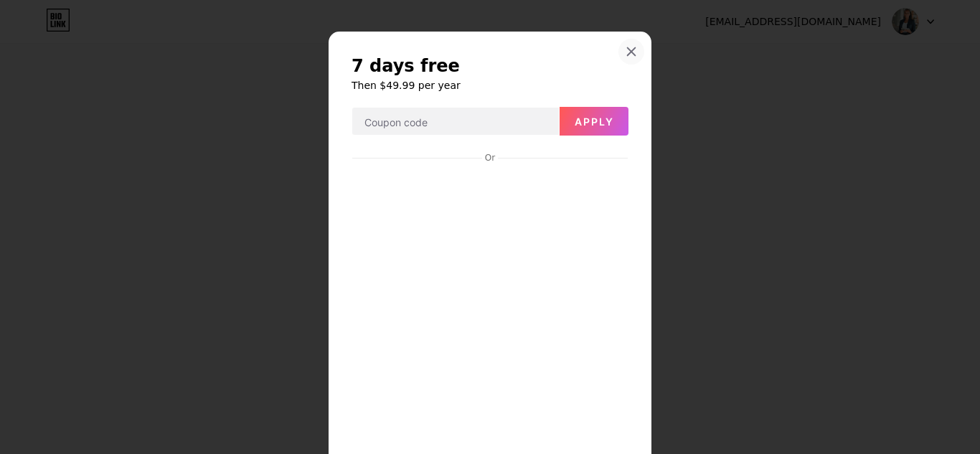 This screenshot has width=980, height=454. I want to click on span: Apply, so click(594, 121).